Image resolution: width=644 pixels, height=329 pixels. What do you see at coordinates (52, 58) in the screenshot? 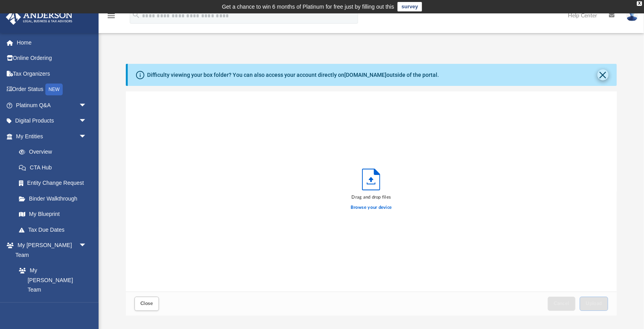
I see `a: Online Ordering` at bounding box center [52, 58].